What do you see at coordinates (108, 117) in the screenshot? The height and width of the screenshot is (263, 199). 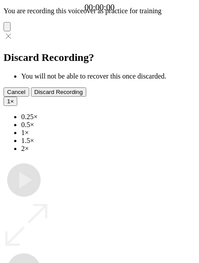 I see `li: 0.25×` at bounding box center [108, 117].